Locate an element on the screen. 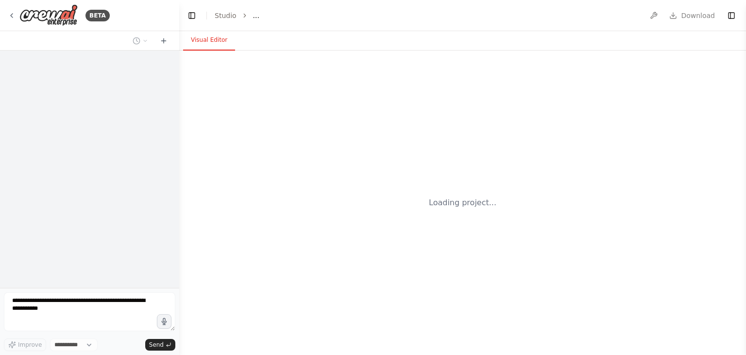 Image resolution: width=746 pixels, height=355 pixels. button: Hide left sidebar is located at coordinates (192, 16).